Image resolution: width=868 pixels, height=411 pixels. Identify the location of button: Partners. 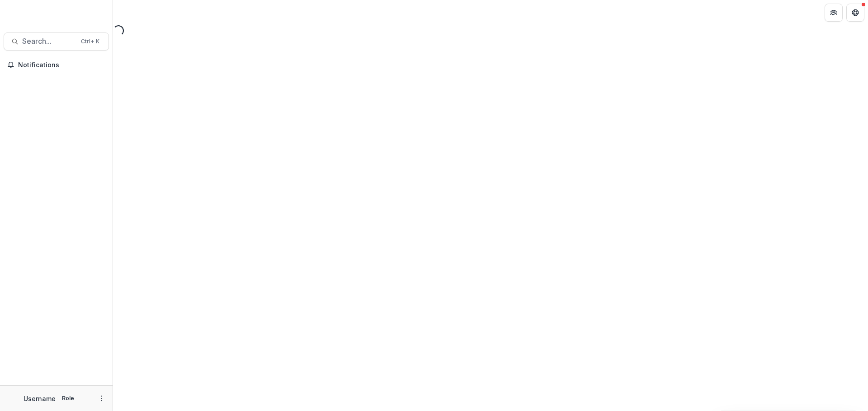
(833, 13).